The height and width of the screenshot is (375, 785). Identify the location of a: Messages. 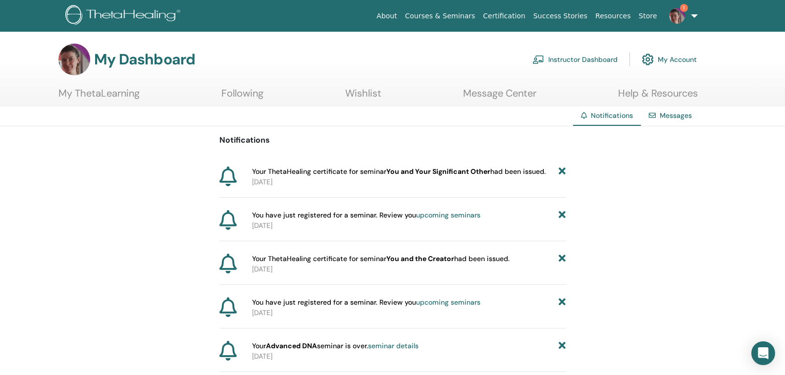
(676, 115).